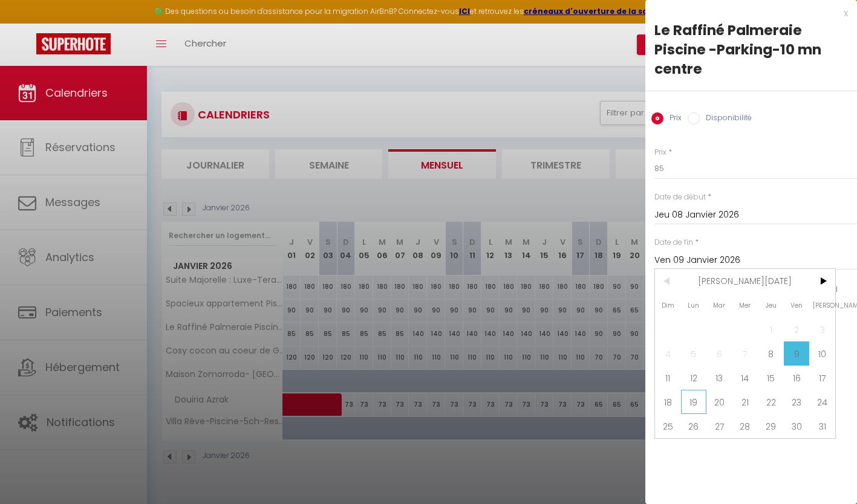  I want to click on span: 1, so click(771, 330).